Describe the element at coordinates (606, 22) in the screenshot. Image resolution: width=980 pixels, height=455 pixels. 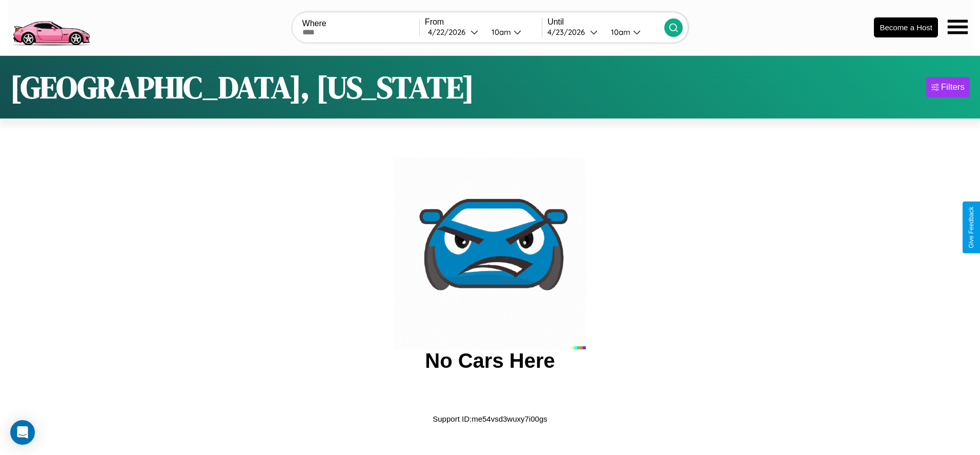
I see `label: Until` at that location.